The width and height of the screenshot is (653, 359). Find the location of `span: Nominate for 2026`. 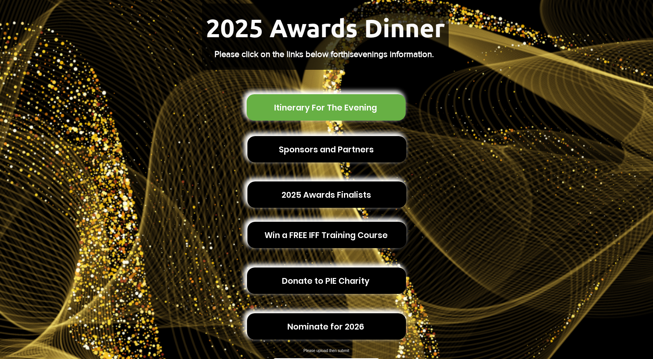

span: Nominate for 2026 is located at coordinates (326, 326).